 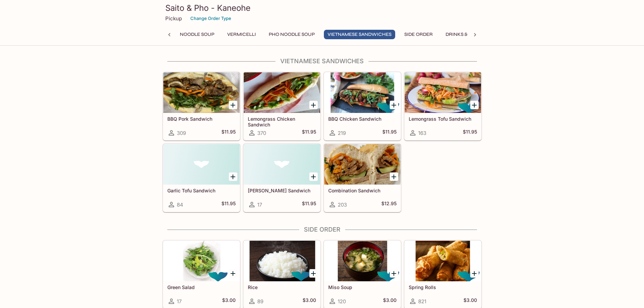 What do you see at coordinates (181, 133) in the screenshot?
I see `span: 309` at bounding box center [181, 133].